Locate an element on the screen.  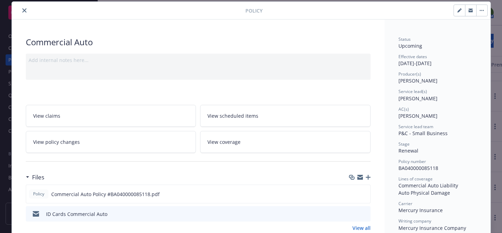
span: Mercury Insurance Company is located at coordinates (433, 228).